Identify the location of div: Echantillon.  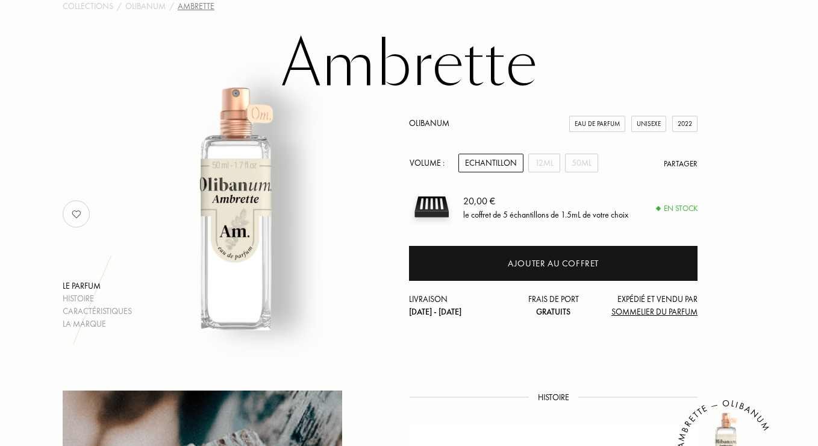
(491, 163).